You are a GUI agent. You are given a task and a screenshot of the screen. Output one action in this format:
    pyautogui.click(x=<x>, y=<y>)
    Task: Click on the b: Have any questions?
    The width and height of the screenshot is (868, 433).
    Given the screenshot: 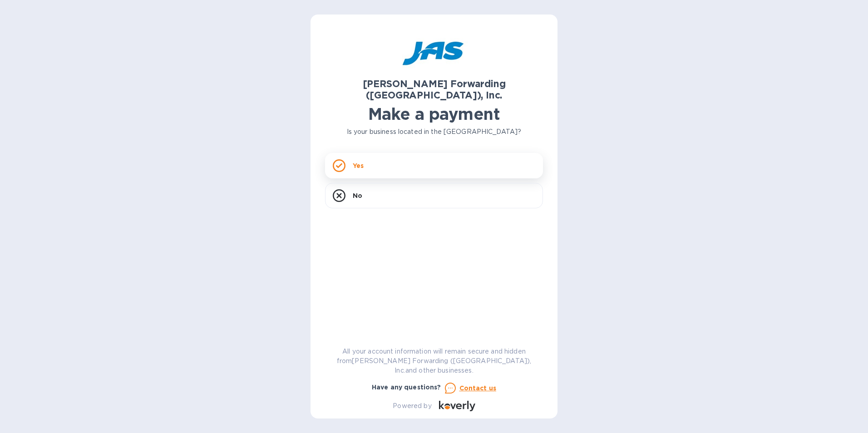 What is the action you would take?
    pyautogui.click(x=406, y=388)
    